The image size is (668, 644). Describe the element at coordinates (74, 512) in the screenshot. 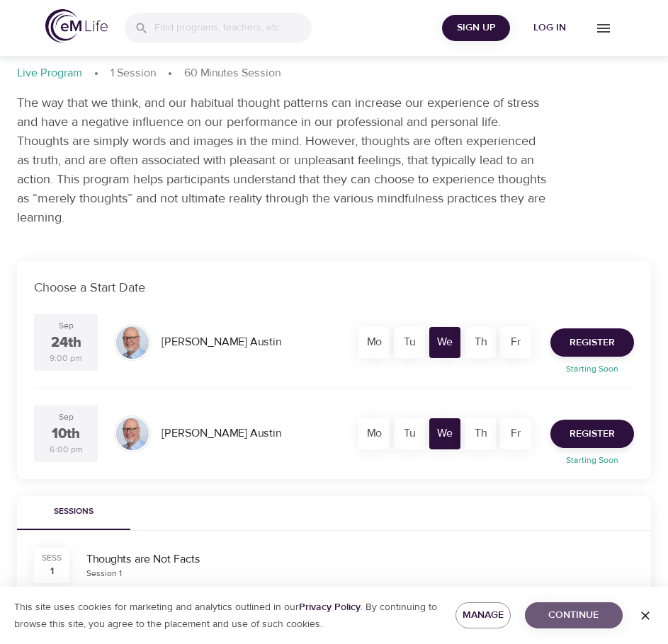

I see `span: Sessions` at that location.